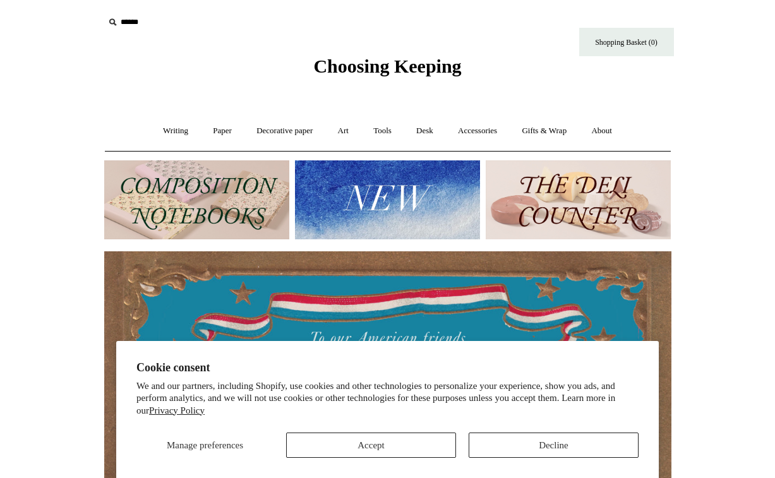  Describe the element at coordinates (196, 199) in the screenshot. I see `img: 202302 Composition ledgers.jpg__PID:69722ee6-fa44-49dd-a067-31375e5d54ec` at that location.